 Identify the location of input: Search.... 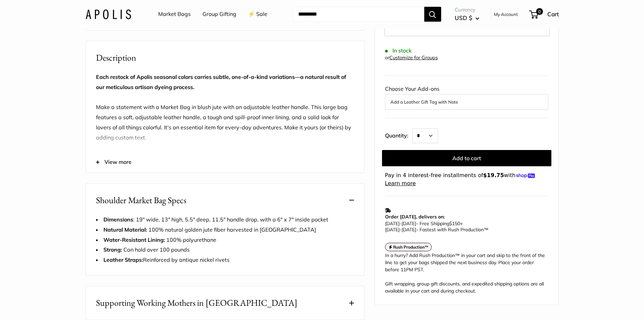
(358, 14).